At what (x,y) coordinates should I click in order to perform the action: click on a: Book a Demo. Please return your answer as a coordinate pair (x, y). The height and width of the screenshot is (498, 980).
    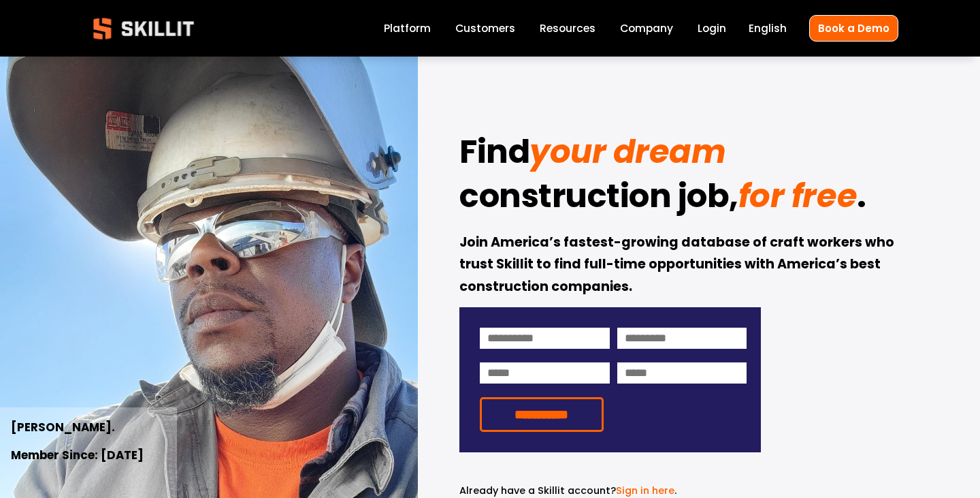
    Looking at the image, I should click on (853, 28).